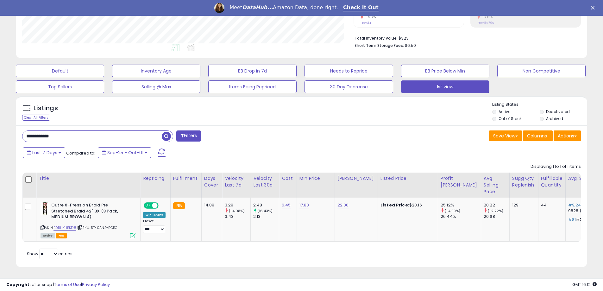 This screenshot has width=603, height=291. I want to click on a: 17.80, so click(304, 205).